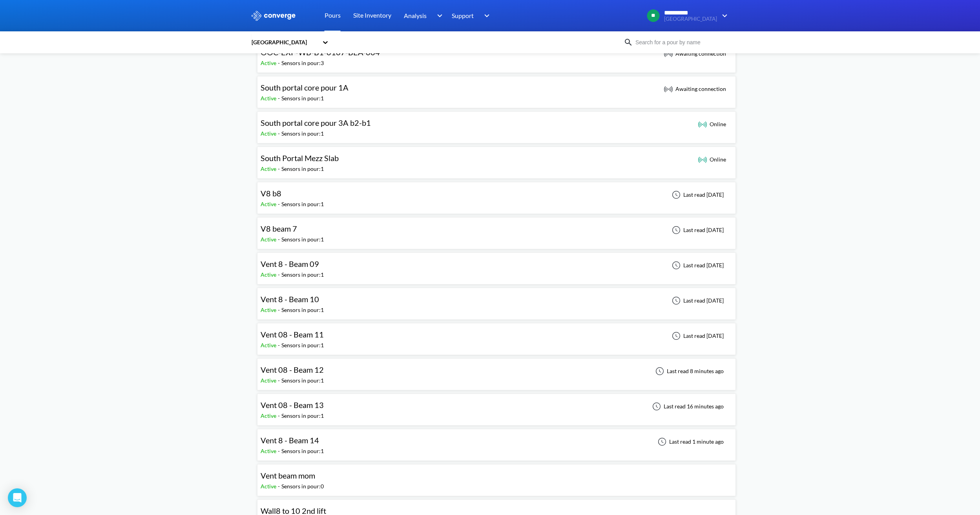 The height and width of the screenshot is (515, 980). I want to click on a: Vent 08 - Beam 13Active-Sensors in pour:1Last read 16 minutes ago, so click(496, 406).